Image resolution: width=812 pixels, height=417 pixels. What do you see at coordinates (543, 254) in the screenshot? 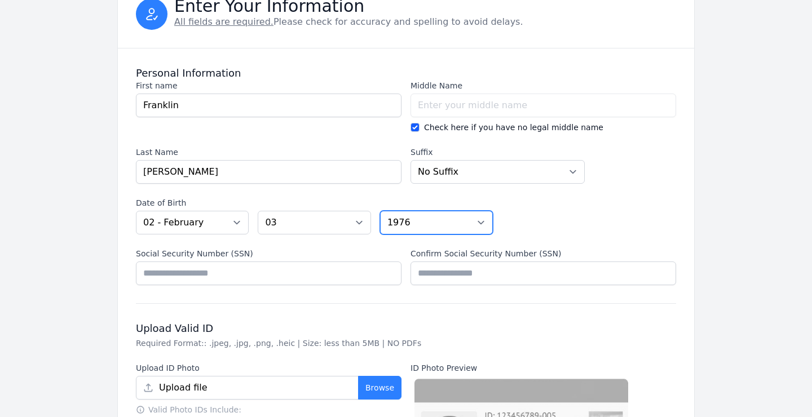
I see `label: Confirm Social Security Number (SSN)` at bounding box center [543, 254].